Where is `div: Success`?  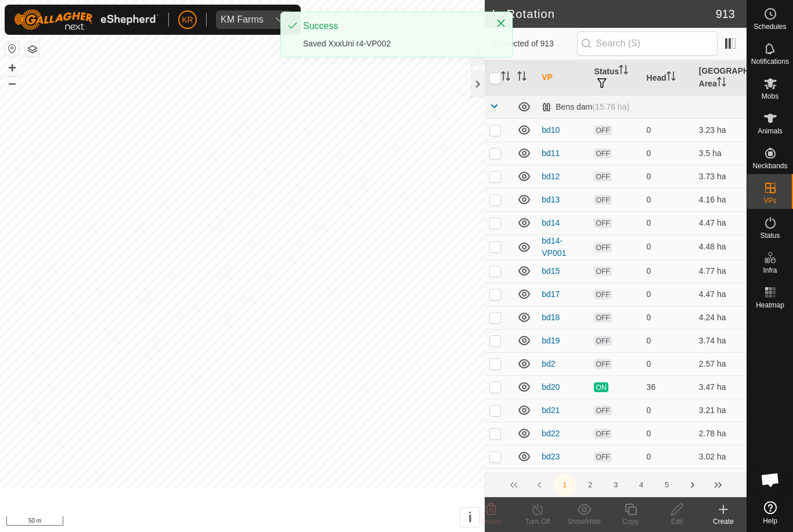 div: Success is located at coordinates (394, 26).